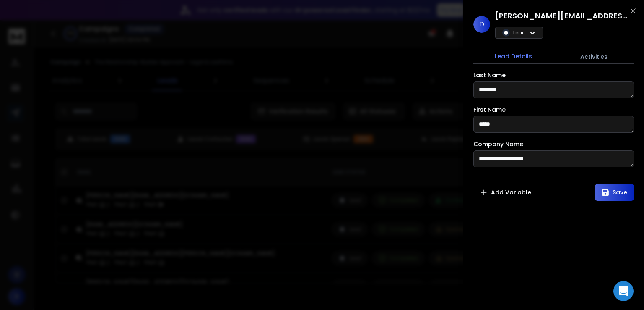 This screenshot has height=310, width=644. I want to click on button: Lead Details, so click(514, 57).